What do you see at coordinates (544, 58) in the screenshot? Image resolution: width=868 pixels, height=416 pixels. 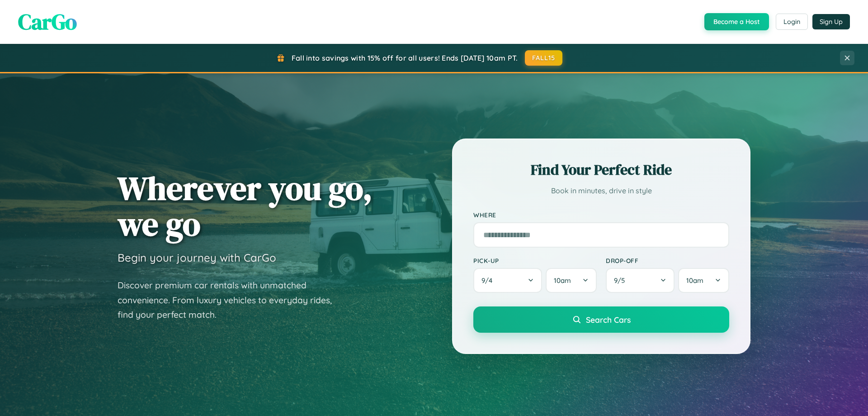 I see `button: FALL15` at bounding box center [544, 58].